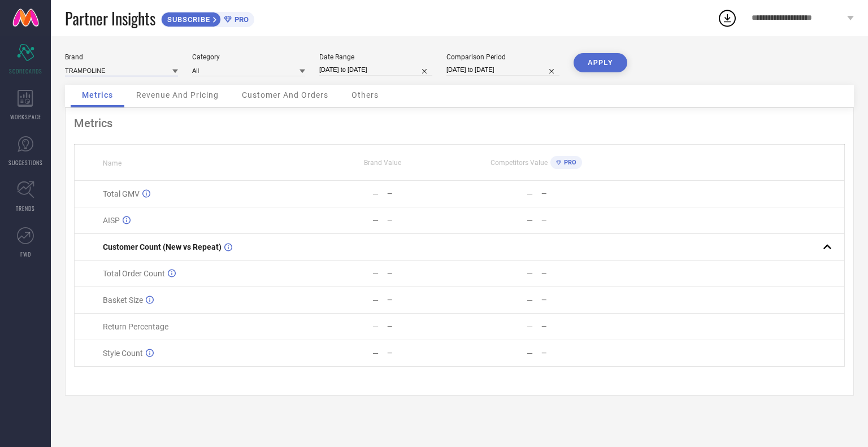 This screenshot has height=447, width=868. What do you see at coordinates (25, 117) in the screenshot?
I see `span: WORKSPACE` at bounding box center [25, 117].